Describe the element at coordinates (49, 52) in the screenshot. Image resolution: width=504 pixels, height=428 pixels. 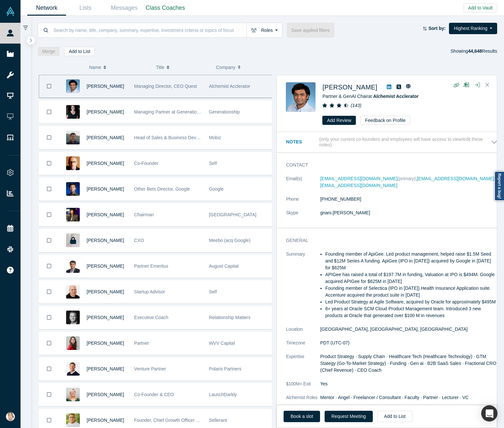
I see `button: Merge` at that location.